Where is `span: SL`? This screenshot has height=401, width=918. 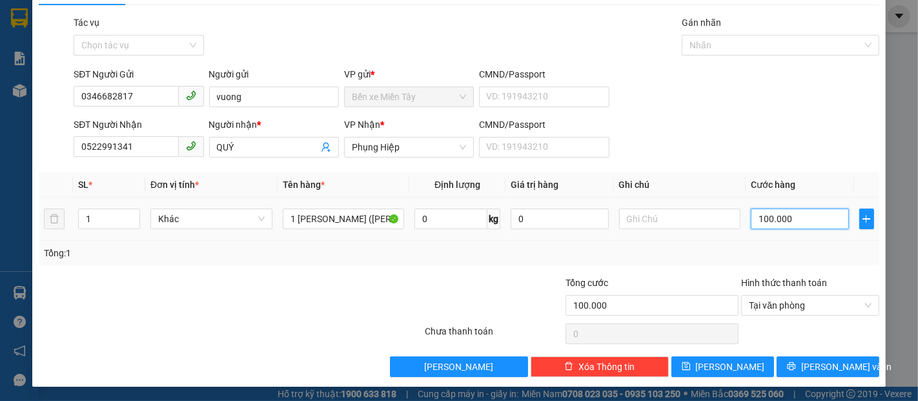 span: SL is located at coordinates (83, 185).